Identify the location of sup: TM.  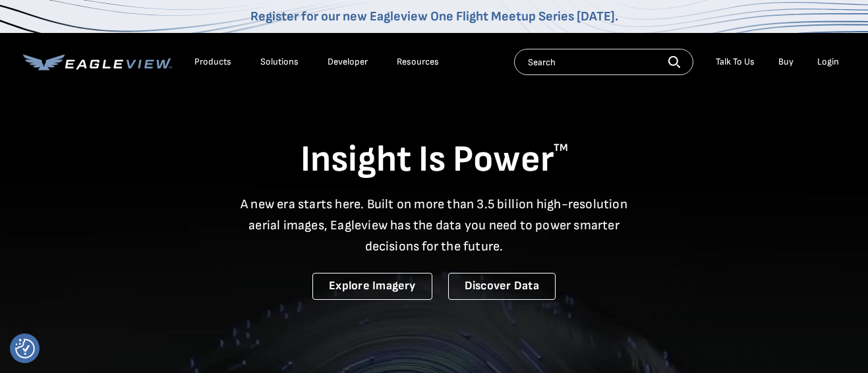
(561, 147).